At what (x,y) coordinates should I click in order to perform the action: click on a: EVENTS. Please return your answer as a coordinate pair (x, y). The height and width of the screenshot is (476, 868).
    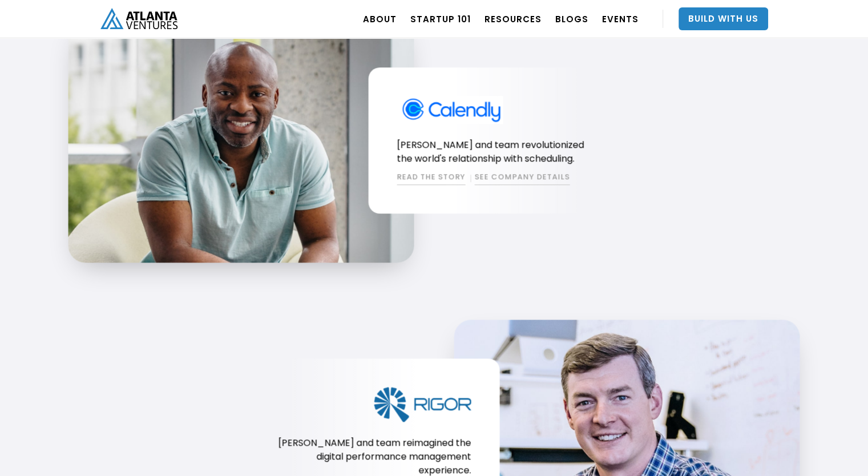
    Looking at the image, I should click on (620, 19).